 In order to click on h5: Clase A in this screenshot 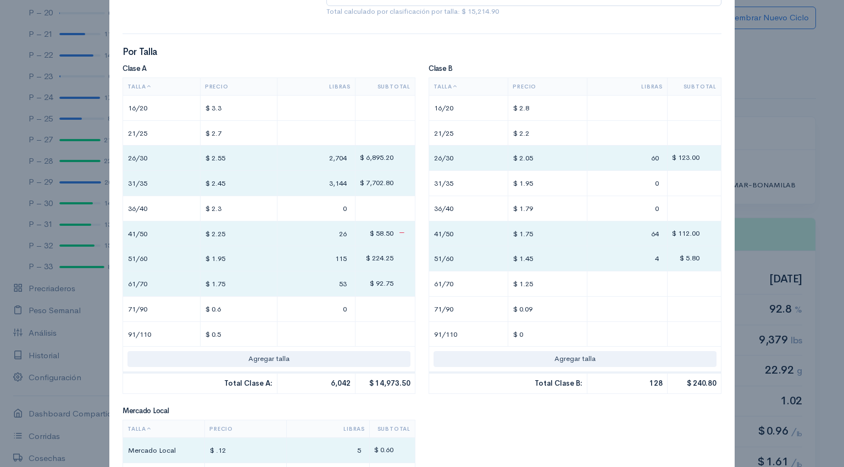, I will do `click(269, 69)`.